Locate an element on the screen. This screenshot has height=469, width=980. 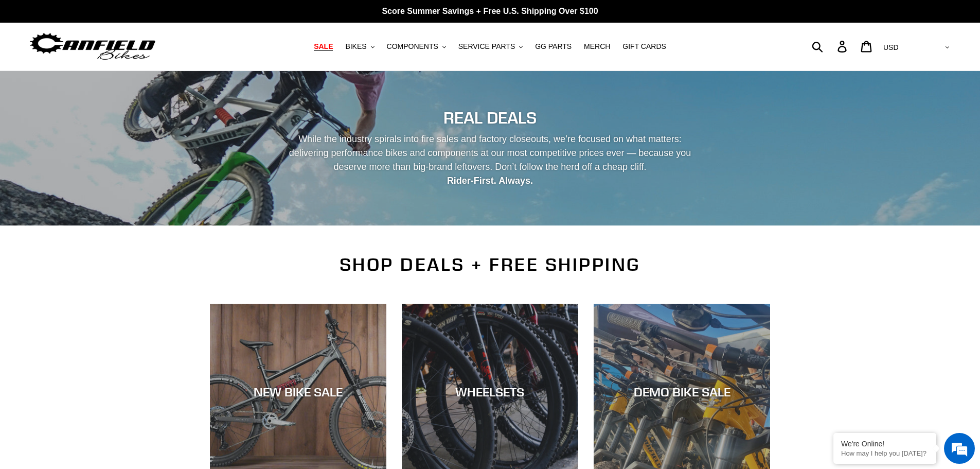
span: BIKES is located at coordinates (355, 46).